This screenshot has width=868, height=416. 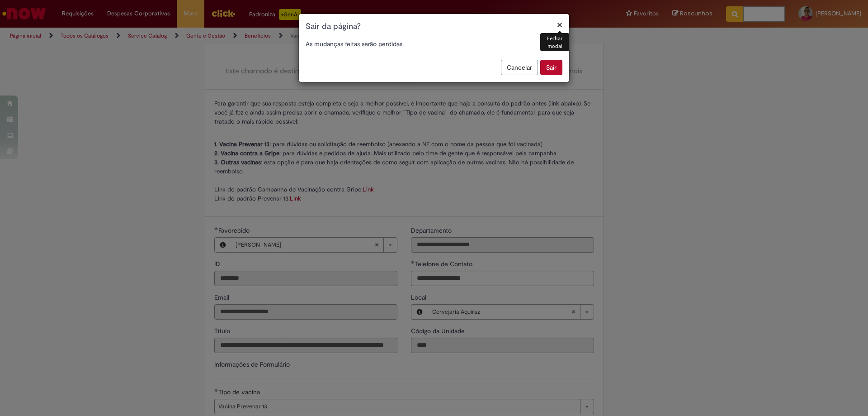 I want to click on div: Fechar modal, so click(x=554, y=42).